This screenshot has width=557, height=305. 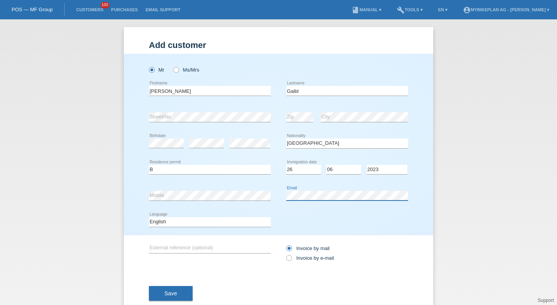 I want to click on label: Ms/Mrs, so click(x=186, y=70).